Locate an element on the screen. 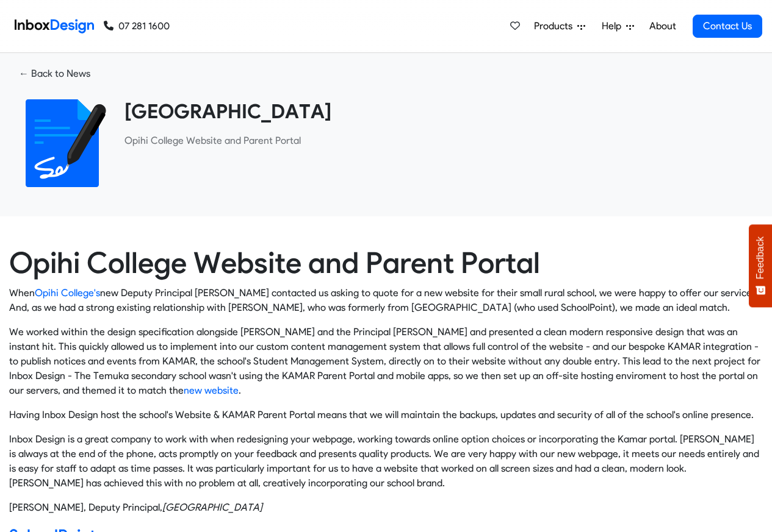 The width and height of the screenshot is (772, 532). a: About is located at coordinates (662, 26).